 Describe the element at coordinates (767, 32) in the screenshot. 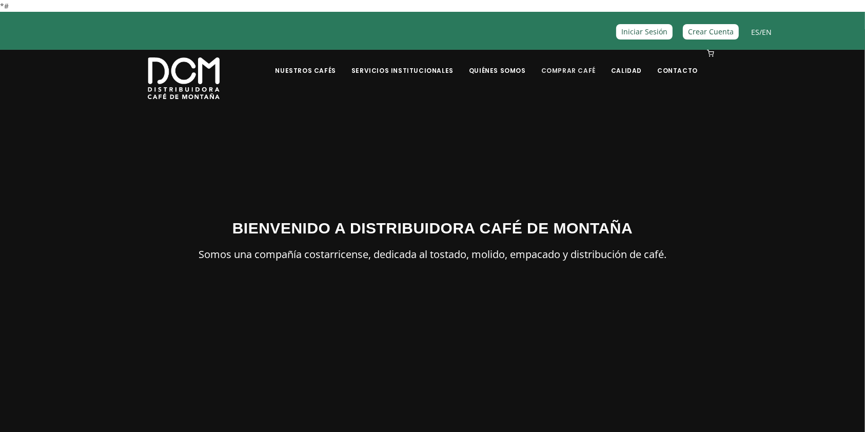

I see `a: EN` at that location.